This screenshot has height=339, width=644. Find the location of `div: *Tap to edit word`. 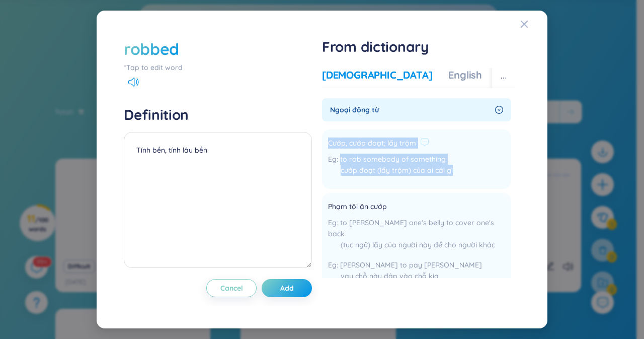

div: *Tap to edit word is located at coordinates (218, 67).